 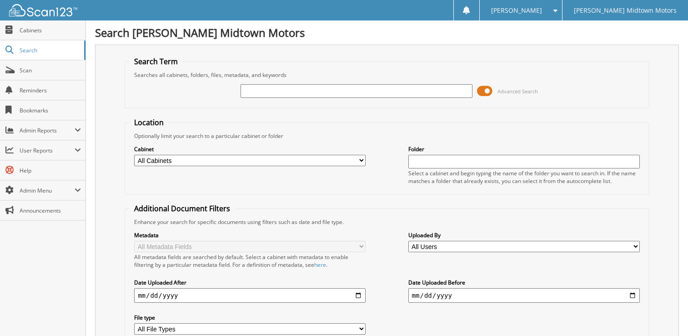 I want to click on input: end, so click(x=524, y=295).